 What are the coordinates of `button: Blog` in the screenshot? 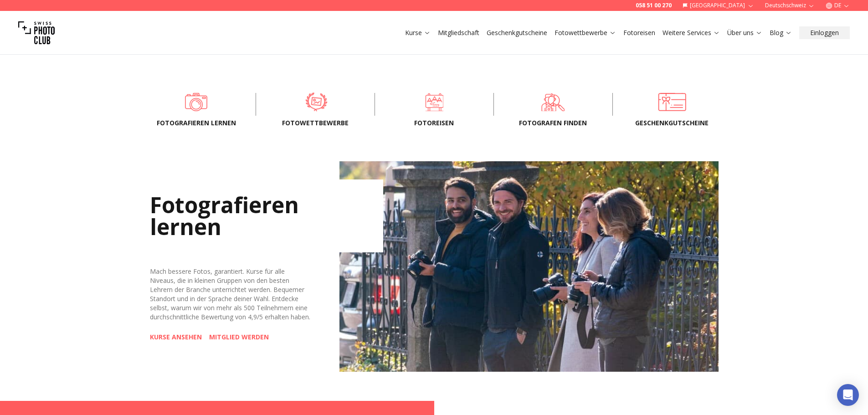 It's located at (780, 32).